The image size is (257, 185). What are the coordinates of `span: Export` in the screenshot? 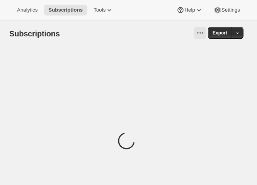 It's located at (220, 33).